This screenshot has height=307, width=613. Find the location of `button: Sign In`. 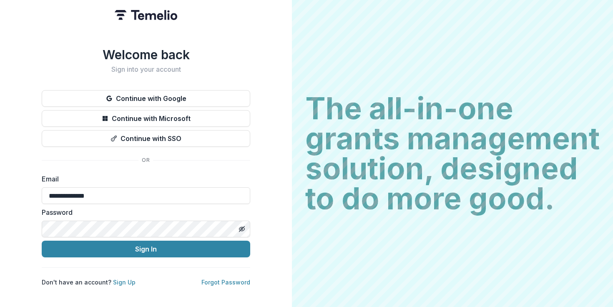

button: Sign In is located at coordinates (146, 249).